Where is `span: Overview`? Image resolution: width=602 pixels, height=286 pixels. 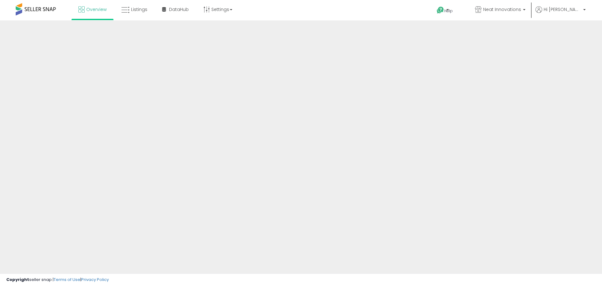 span: Overview is located at coordinates (96, 9).